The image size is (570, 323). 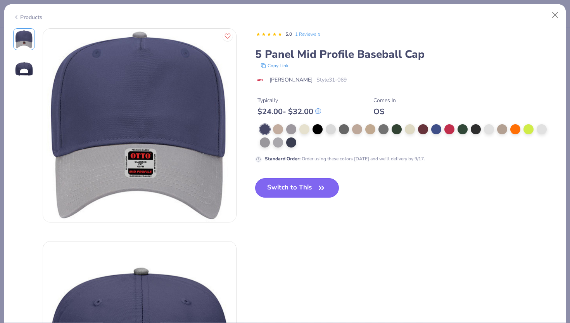 I want to click on a: 1 Reviews, so click(x=308, y=34).